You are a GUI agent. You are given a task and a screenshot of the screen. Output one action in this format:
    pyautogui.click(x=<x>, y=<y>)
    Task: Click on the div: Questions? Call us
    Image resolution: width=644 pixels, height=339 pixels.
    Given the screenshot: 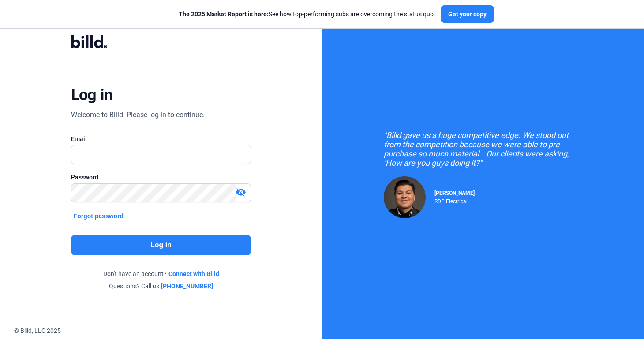 What is the action you would take?
    pyautogui.click(x=161, y=286)
    